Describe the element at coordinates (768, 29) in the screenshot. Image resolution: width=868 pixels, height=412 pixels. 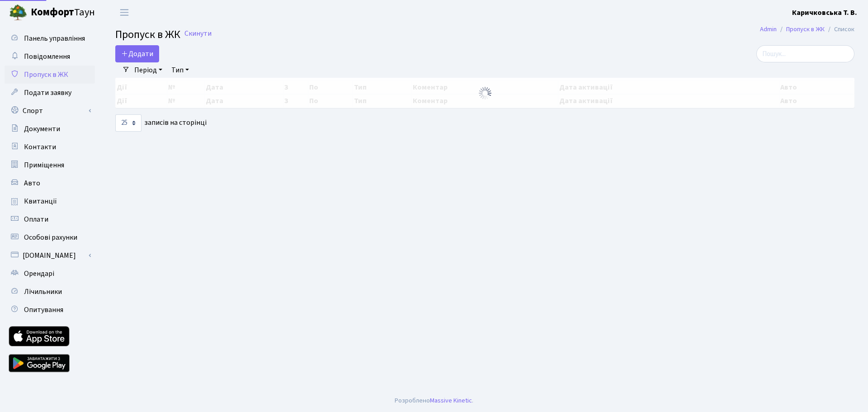
I see `a: Admin` at that location.